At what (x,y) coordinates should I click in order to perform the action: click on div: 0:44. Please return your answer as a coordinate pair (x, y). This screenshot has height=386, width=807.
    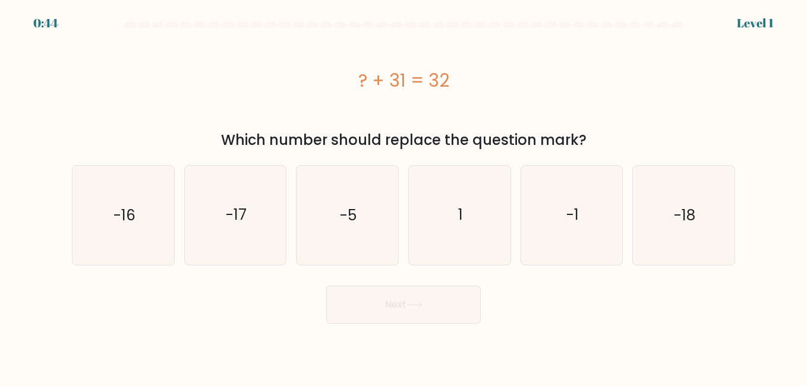
    Looking at the image, I should click on (46, 23).